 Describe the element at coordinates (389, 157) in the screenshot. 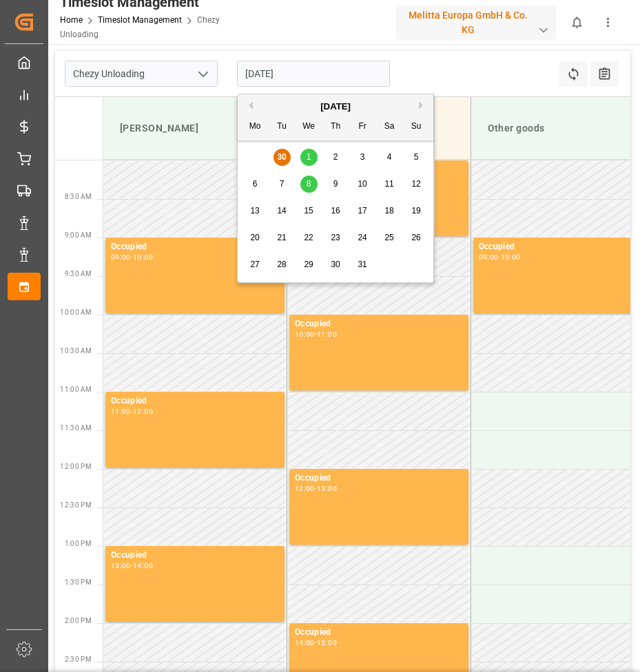

I see `span: 4` at that location.